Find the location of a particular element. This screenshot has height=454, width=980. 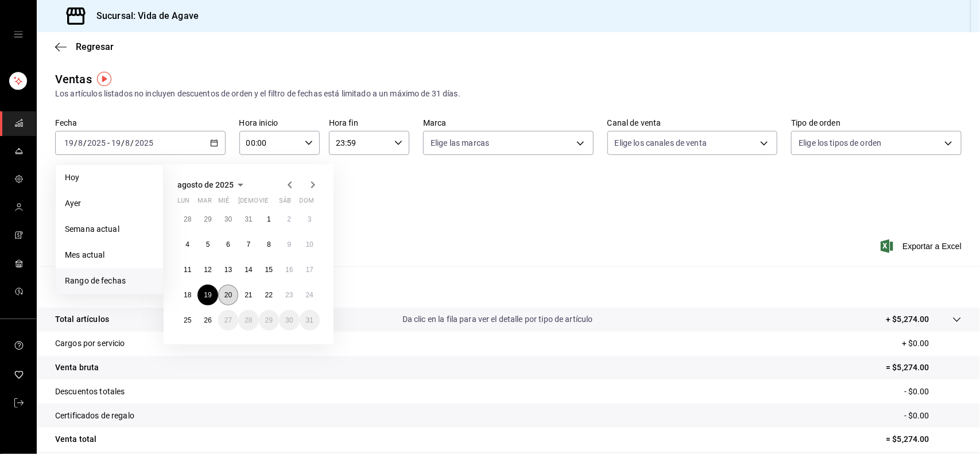

button: 21 de agosto de 2025 is located at coordinates (248, 295).